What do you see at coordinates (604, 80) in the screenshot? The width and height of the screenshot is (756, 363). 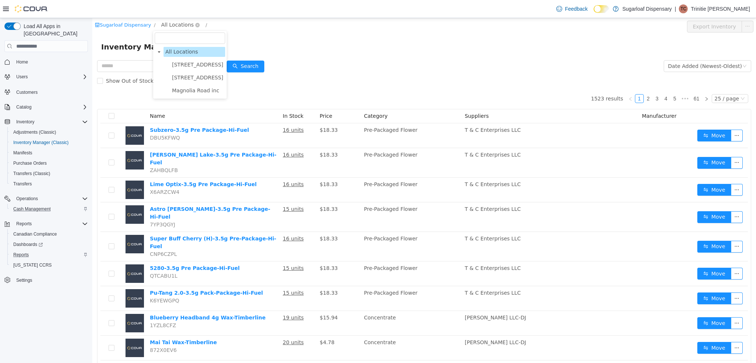 I see `li: 61` at bounding box center [604, 80].